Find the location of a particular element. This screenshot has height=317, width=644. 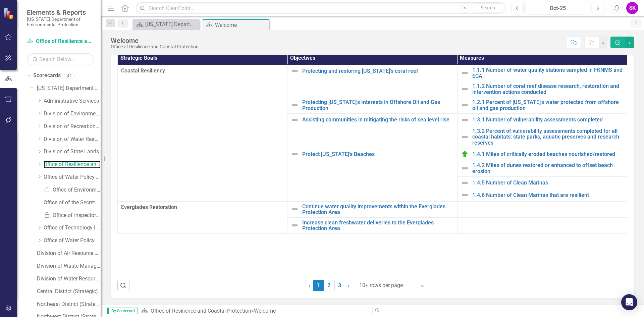

a: 1.3.1 Number of vulnerability assessments completed is located at coordinates (548, 120).